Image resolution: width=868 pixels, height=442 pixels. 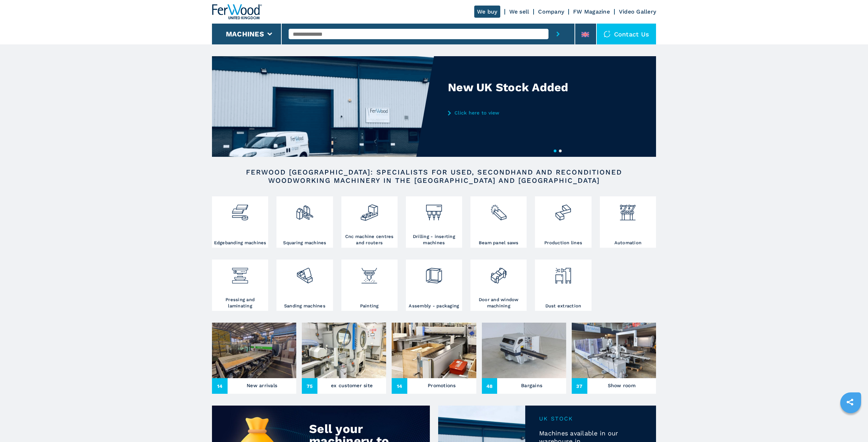 I want to click on img: bordatrici_1.png, so click(x=239, y=210).